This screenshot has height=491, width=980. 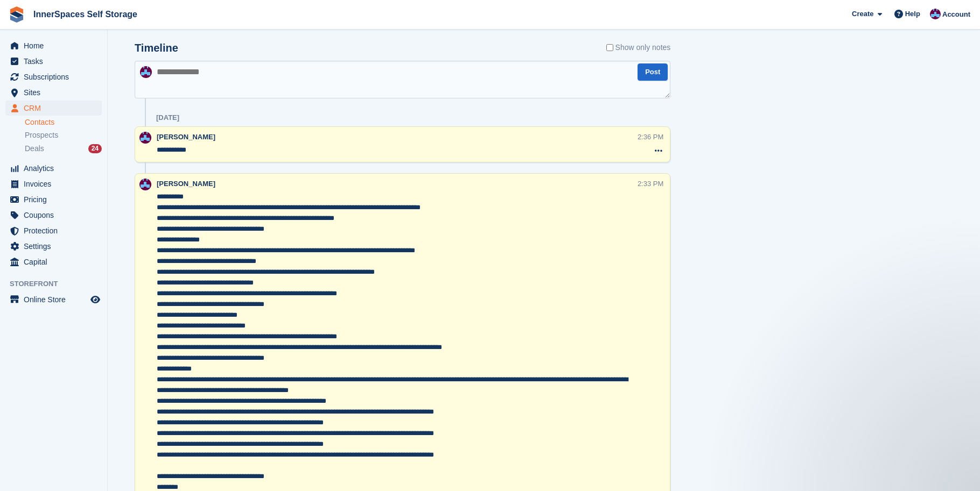 I want to click on span: Storefront, so click(x=58, y=284).